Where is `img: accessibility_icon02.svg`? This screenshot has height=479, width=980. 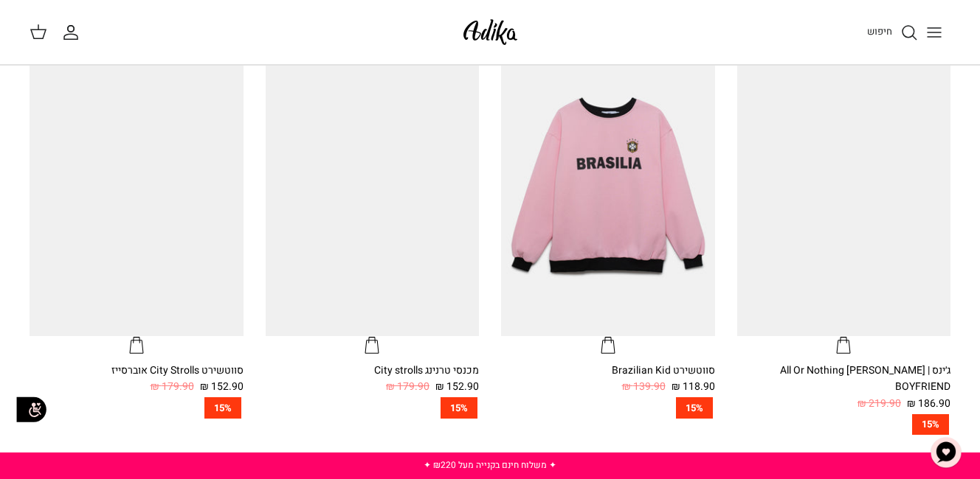 img: accessibility_icon02.svg is located at coordinates (31, 410).